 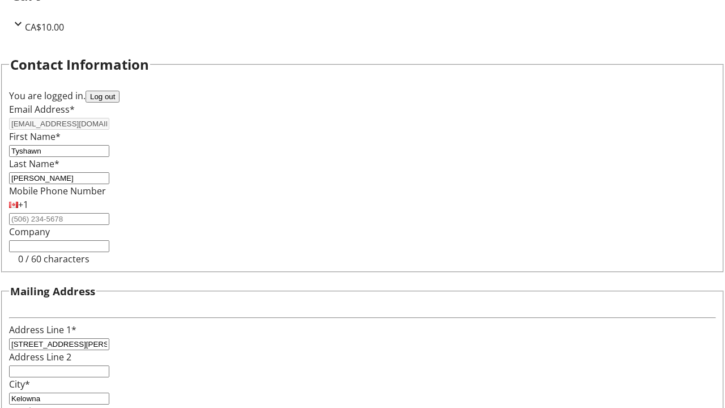 What do you see at coordinates (19, 384) in the screenshot?
I see `label: City*` at bounding box center [19, 384].